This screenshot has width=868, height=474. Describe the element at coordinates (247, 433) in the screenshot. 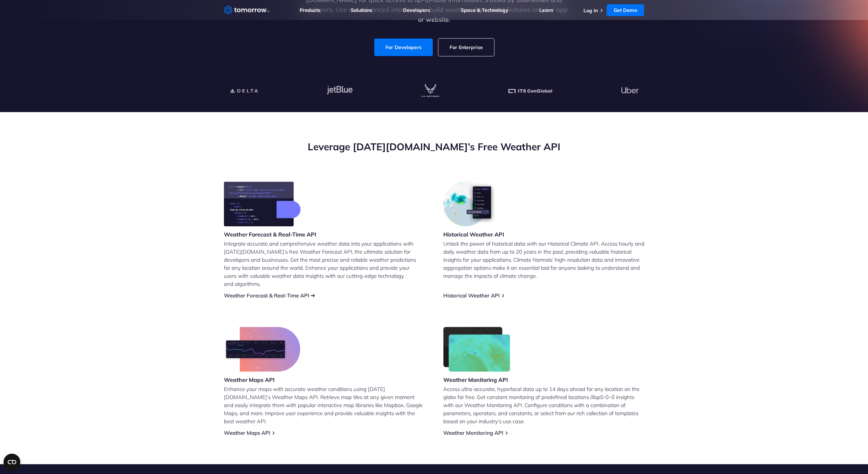

I see `a: Weather Maps API` at that location.